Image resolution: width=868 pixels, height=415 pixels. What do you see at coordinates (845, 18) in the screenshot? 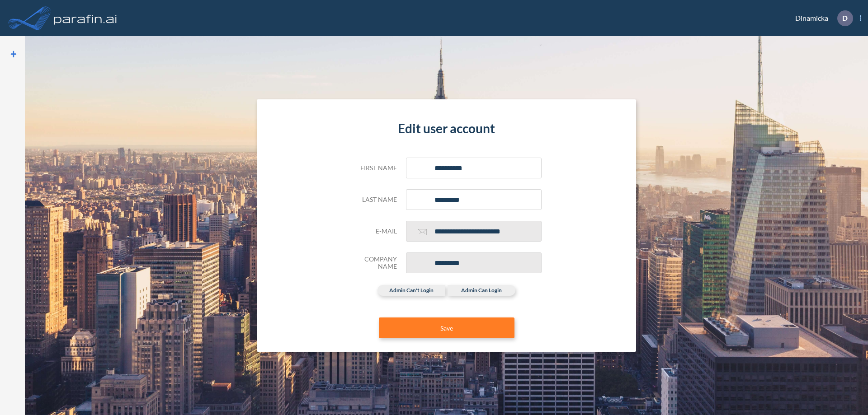
I see `p: D` at bounding box center [845, 18].